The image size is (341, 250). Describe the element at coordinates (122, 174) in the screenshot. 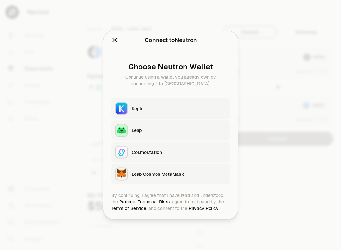

I see `img: Leap Cosmos MetaMask` at that location.